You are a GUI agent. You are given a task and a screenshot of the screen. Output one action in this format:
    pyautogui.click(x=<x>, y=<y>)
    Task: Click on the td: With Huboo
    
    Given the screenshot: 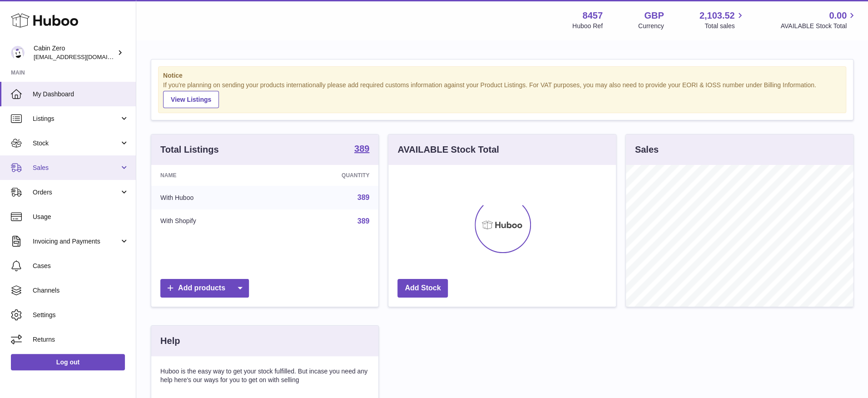 What is the action you would take?
    pyautogui.click(x=213, y=198)
    